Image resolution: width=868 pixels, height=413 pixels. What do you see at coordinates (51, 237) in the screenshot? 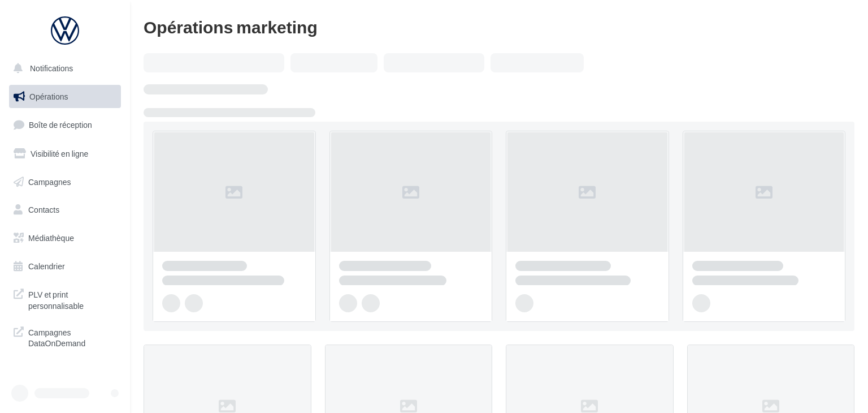
I see `span: Médiathèque` at bounding box center [51, 237].